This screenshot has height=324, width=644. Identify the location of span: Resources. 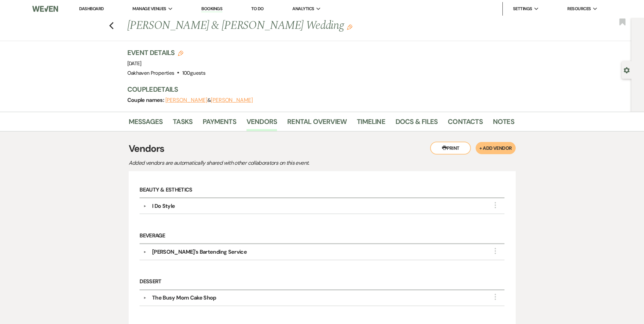
(579, 9).